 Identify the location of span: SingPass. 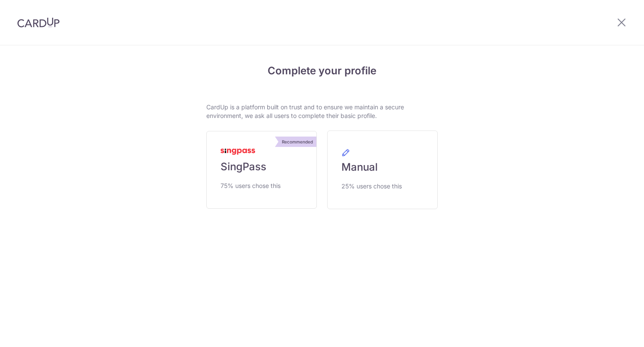
(243, 167).